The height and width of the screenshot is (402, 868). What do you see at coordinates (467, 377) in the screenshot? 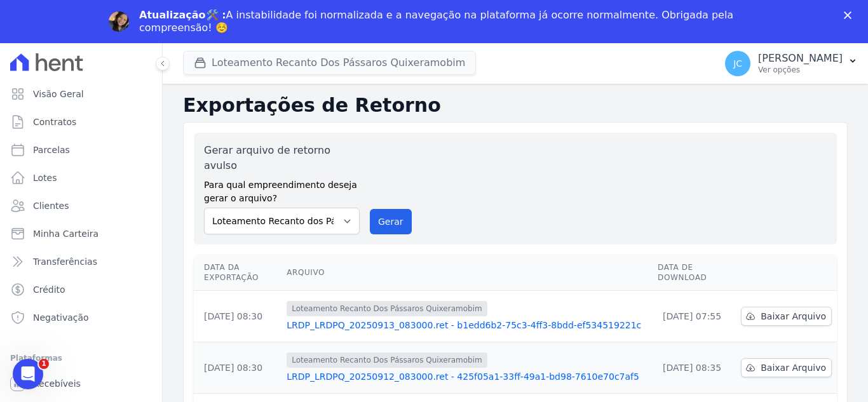
I see `a: LRDP_LRDPQ_20250912_083000.ret - 425f05a1-33ff-49a1-bd98-7610e70c7af5` at bounding box center [467, 377].